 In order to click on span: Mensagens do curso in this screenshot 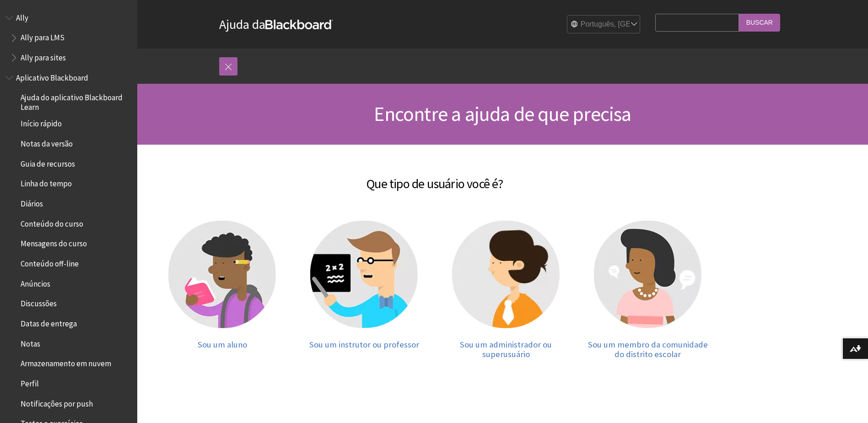, I will do `click(54, 243)`.